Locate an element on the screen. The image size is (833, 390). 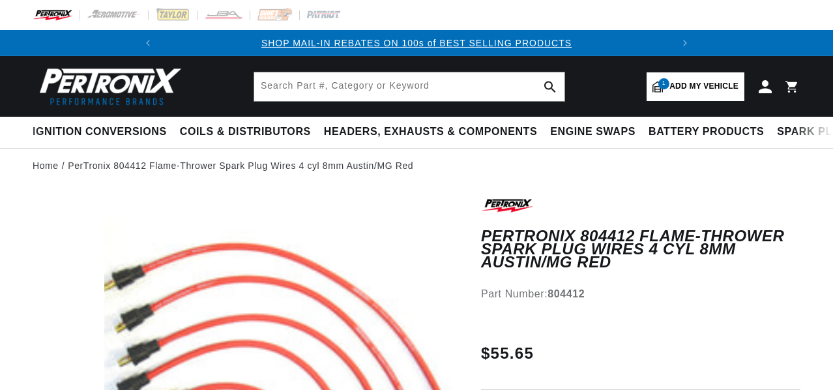
span: 1 is located at coordinates (663, 83).